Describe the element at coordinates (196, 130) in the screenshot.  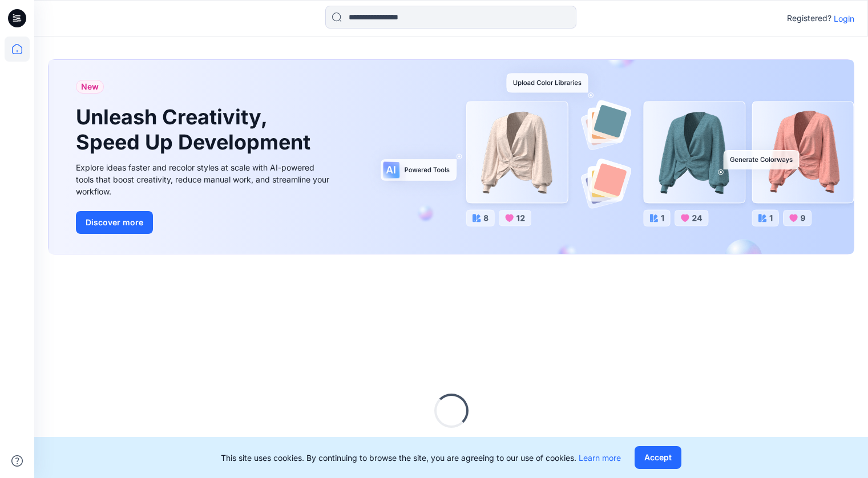
I see `h1: Unleash Creativity, Speed Up Development` at that location.